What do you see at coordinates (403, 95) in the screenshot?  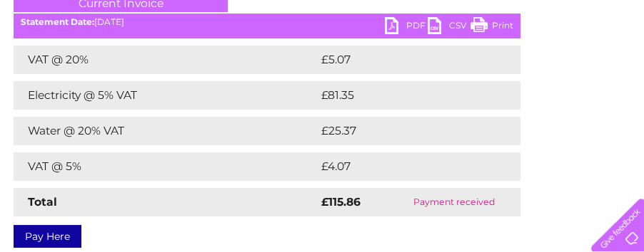 I see `td: £81.35` at bounding box center [403, 95].